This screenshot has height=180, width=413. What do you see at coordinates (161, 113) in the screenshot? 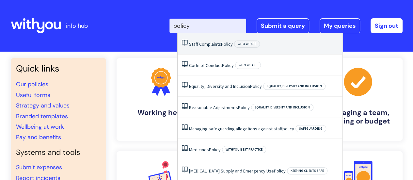
I see `h4: Working here` at bounding box center [161, 113].